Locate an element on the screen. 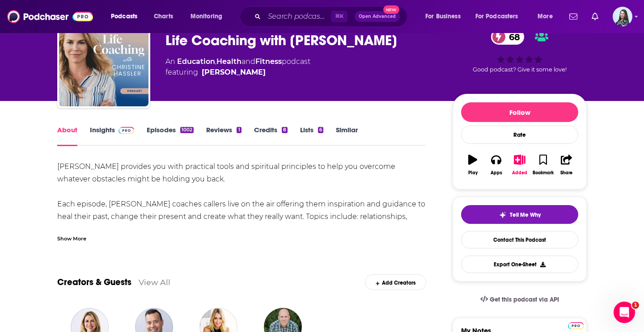 The image size is (644, 332). div: 1 is located at coordinates (239, 130).